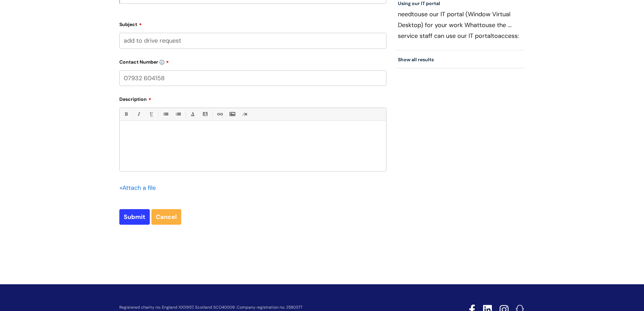 This screenshot has height=311, width=644. I want to click on label: Subject, so click(253, 23).